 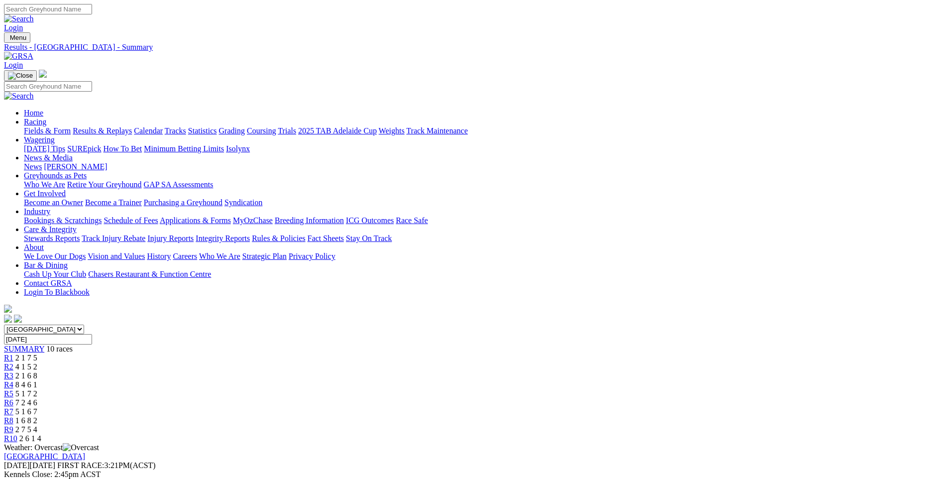 What do you see at coordinates (8, 357) in the screenshot?
I see `a: R1` at bounding box center [8, 357].